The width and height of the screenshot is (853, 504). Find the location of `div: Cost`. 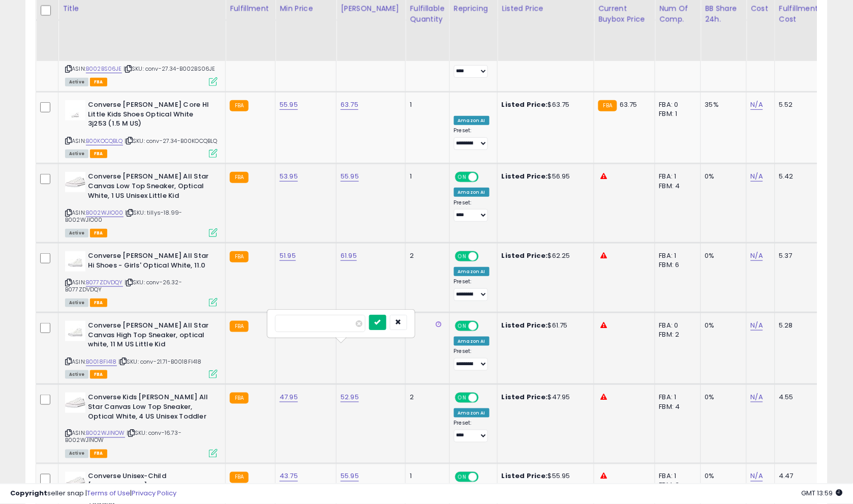

div: Cost is located at coordinates (761, 8).